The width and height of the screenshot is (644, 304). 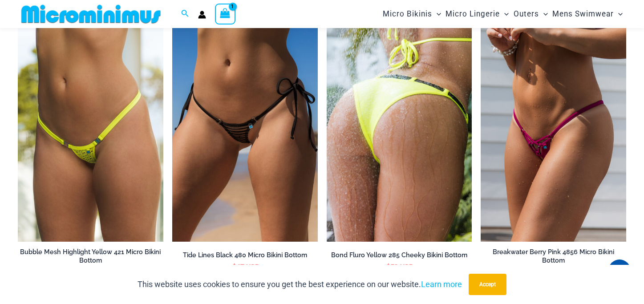 I want to click on a: Tide Lines Black 480 Micro 01Tide Lines Black 480 Micro 02Tide Lines Black 480 Micro 02, so click(x=245, y=133).